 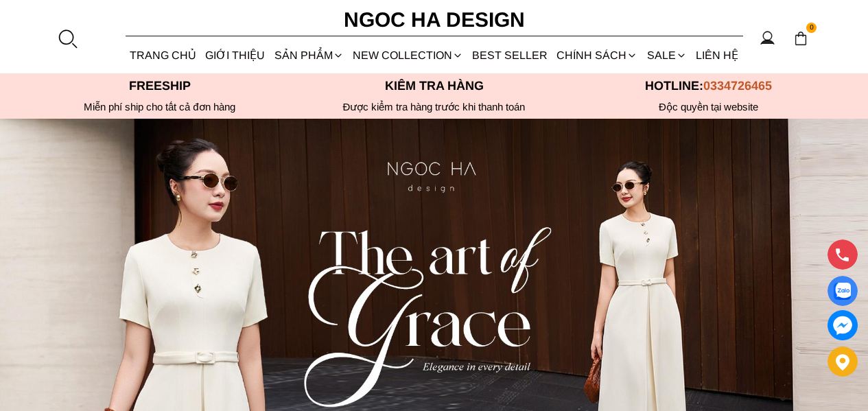 I want to click on div: Chính sách, so click(x=597, y=55).